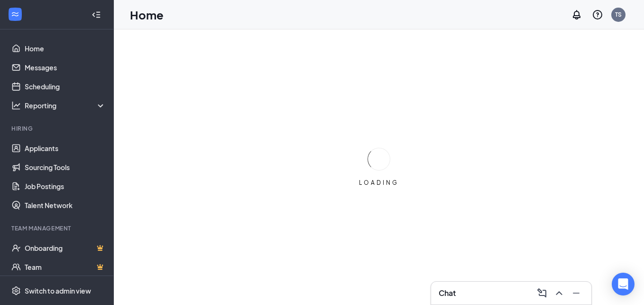 The image size is (644, 305). I want to click on div: Open Intercom Messenger, so click(622, 283).